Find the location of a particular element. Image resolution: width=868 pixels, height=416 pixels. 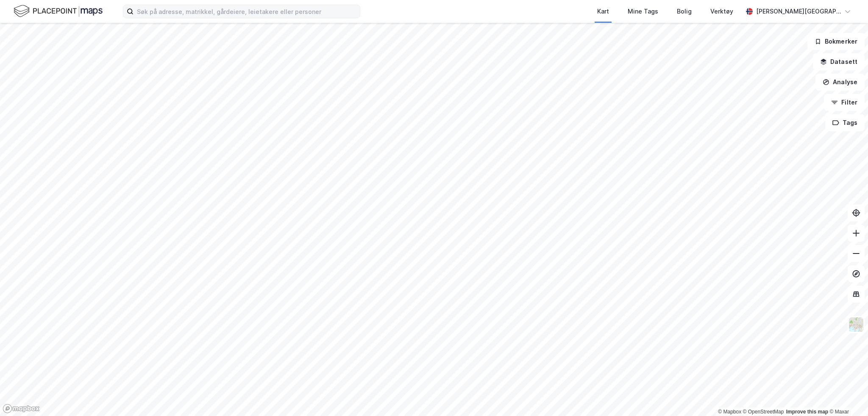

img: Z is located at coordinates (856, 325).